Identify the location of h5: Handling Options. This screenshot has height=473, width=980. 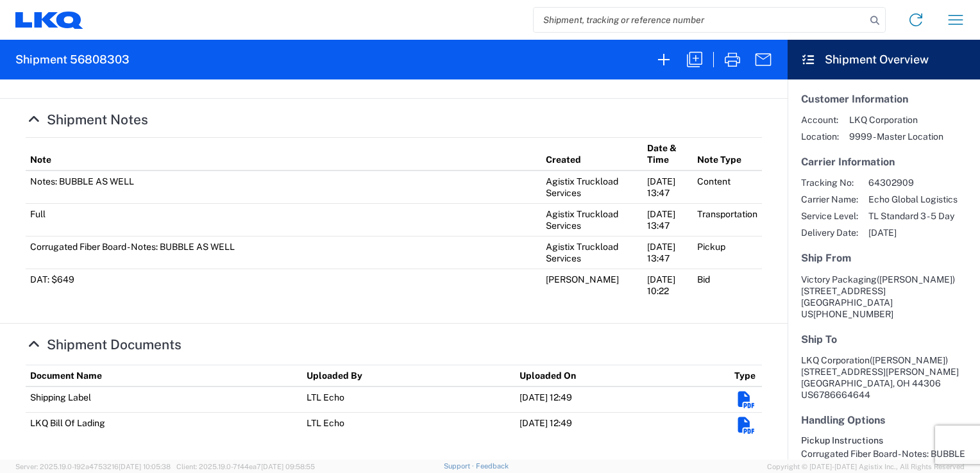
(884, 420).